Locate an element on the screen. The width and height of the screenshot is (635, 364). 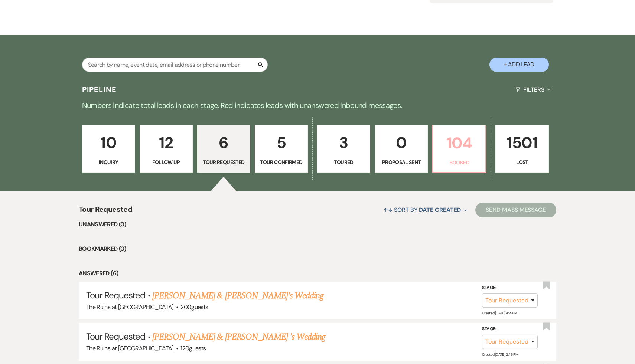
p: 1501 is located at coordinates (522, 142).